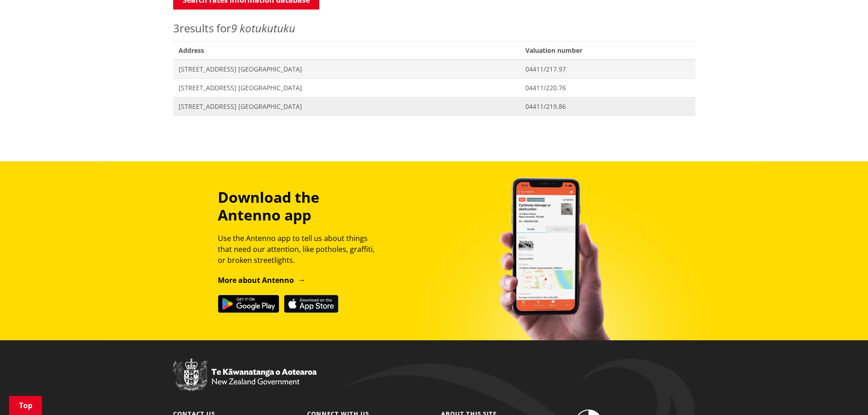 The width and height of the screenshot is (868, 415). Describe the element at coordinates (248, 304) in the screenshot. I see `img: Get it on Google Play` at that location.